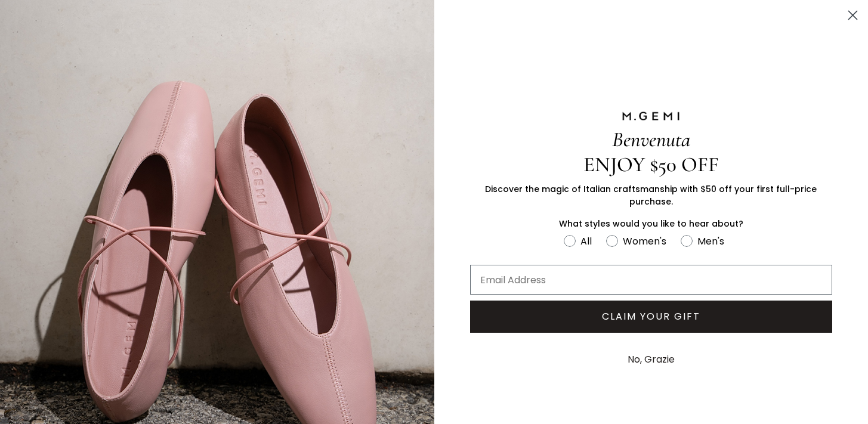 This screenshot has height=424, width=868. What do you see at coordinates (651, 359) in the screenshot?
I see `button: No, Grazie` at bounding box center [651, 359].